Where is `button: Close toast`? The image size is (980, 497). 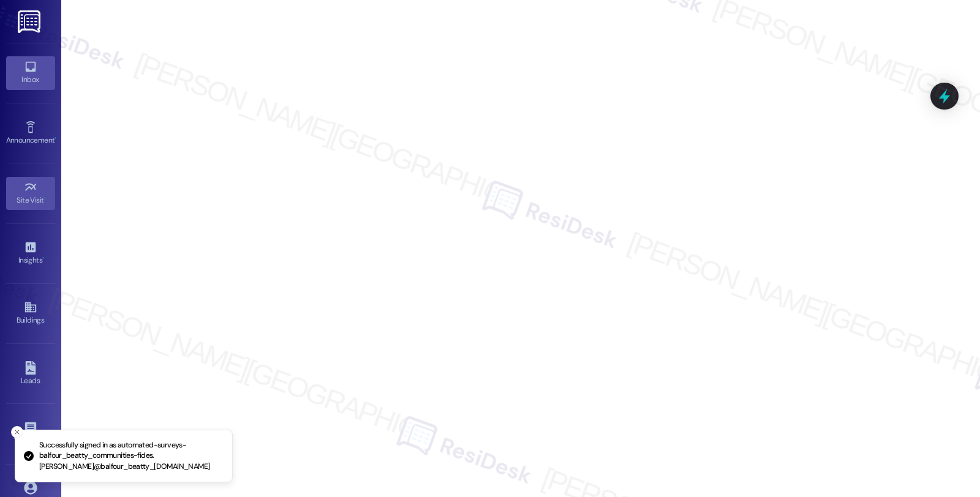 button: Close toast is located at coordinates (17, 432).